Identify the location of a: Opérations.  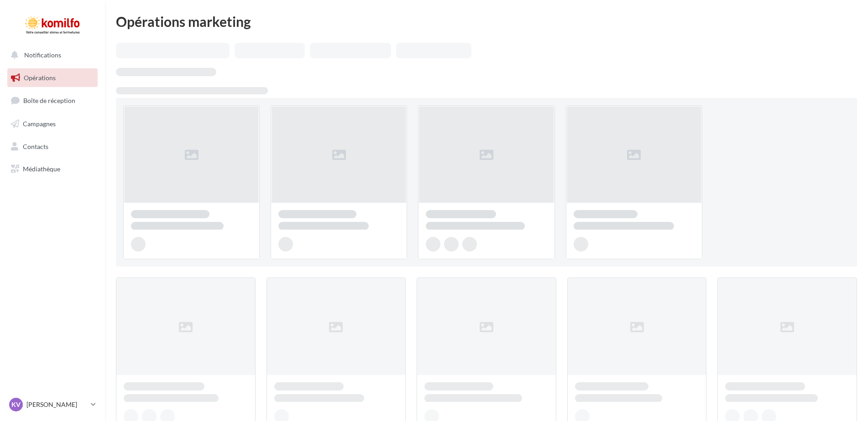
(52, 78).